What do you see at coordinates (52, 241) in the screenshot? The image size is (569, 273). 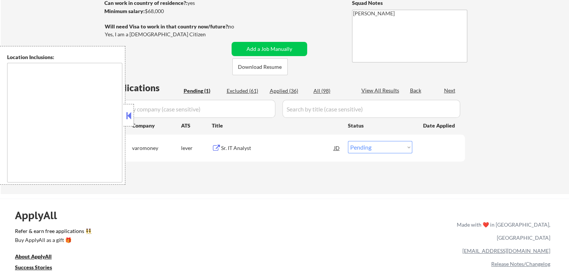 I see `a: Buy ApplyAll as a gift 🎁` at bounding box center [52, 241].